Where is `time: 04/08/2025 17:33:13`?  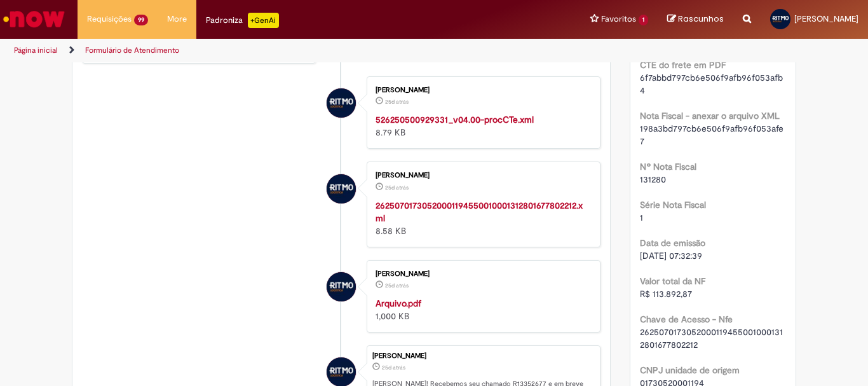
time: 04/08/2025 17:33:13 is located at coordinates (396, 102).